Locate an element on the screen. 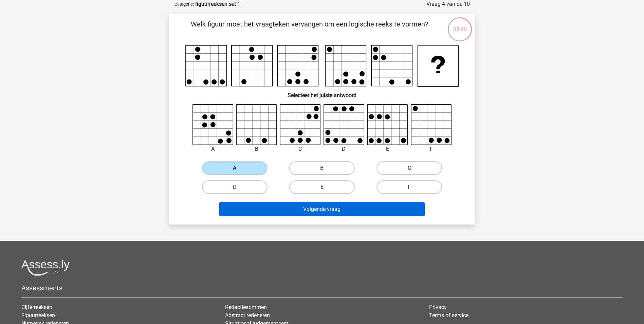 The image size is (644, 324). img: Assessly logo is located at coordinates (46, 268).